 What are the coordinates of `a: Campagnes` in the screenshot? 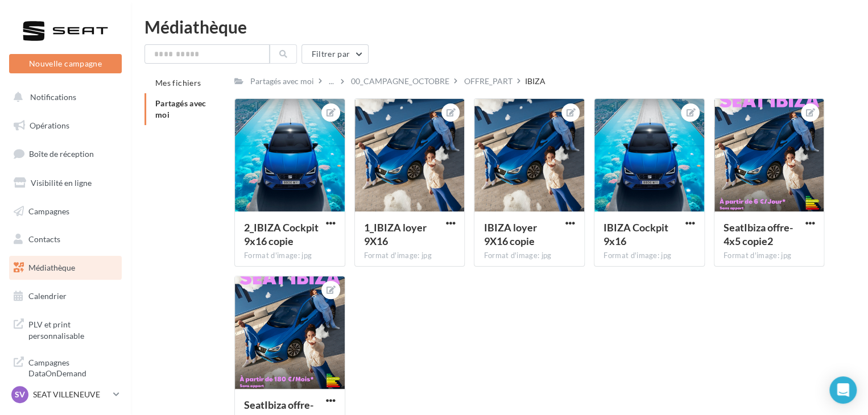 It's located at (66, 211).